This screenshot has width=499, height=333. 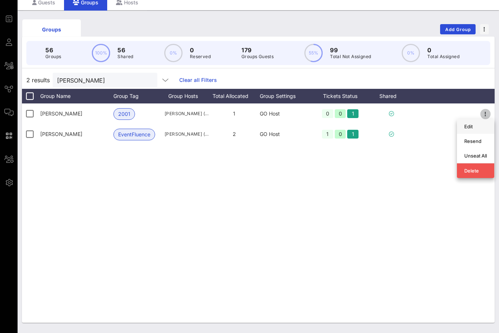 What do you see at coordinates (475, 126) in the screenshot?
I see `div: Edit` at bounding box center [475, 126].